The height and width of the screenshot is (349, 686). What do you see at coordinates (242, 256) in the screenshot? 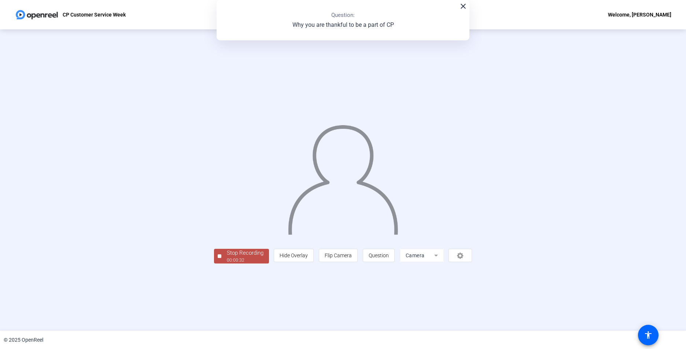
I see `button: Stop Recording00:00:32` at bounding box center [242, 256].